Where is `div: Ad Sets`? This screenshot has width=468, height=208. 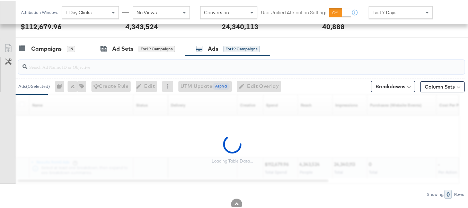
div: Ad Sets is located at coordinates (123, 47).